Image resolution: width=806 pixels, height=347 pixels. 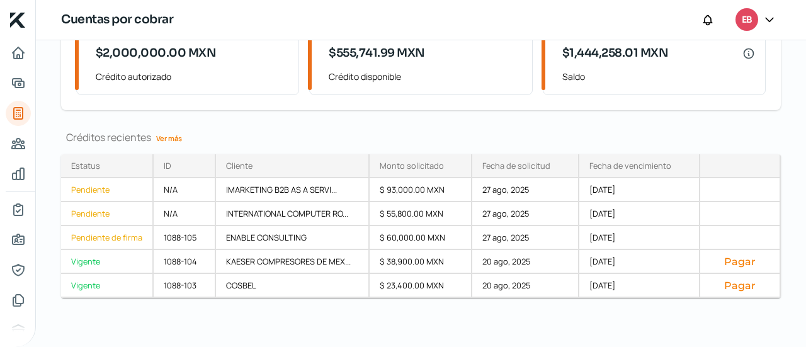 I want to click on a: Tus créditos, so click(x=18, y=113).